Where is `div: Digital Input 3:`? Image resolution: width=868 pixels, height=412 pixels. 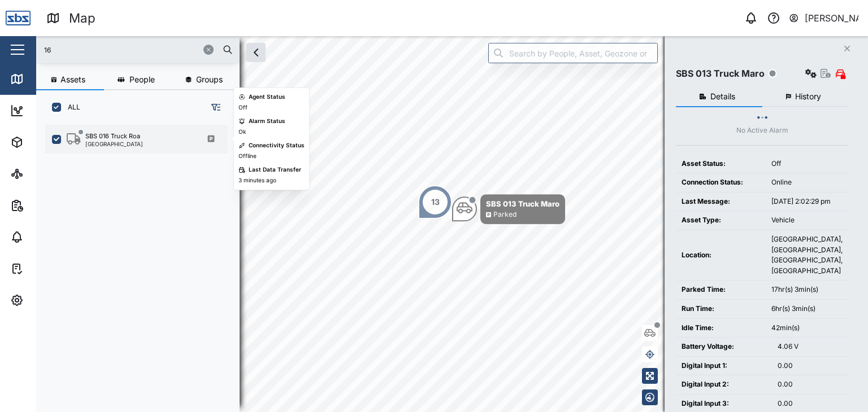
div: Digital Input 3: is located at coordinates (724, 404).